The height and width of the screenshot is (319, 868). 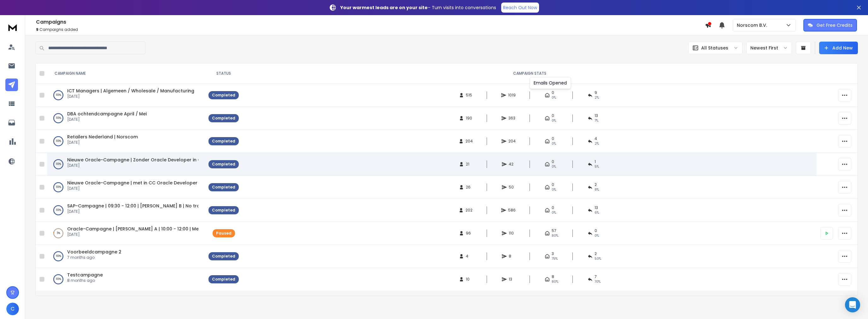 What do you see at coordinates (595, 254) in the screenshot?
I see `span: 2` at bounding box center [595, 254].